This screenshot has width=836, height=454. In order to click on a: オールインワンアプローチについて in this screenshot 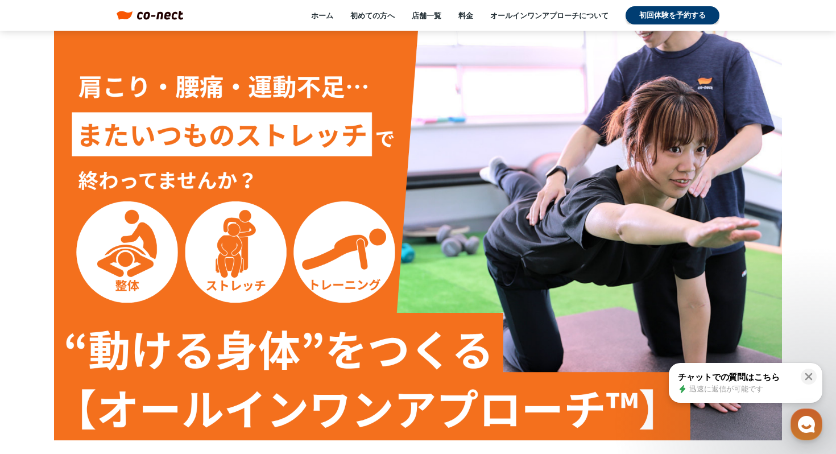, I will do `click(549, 15)`.